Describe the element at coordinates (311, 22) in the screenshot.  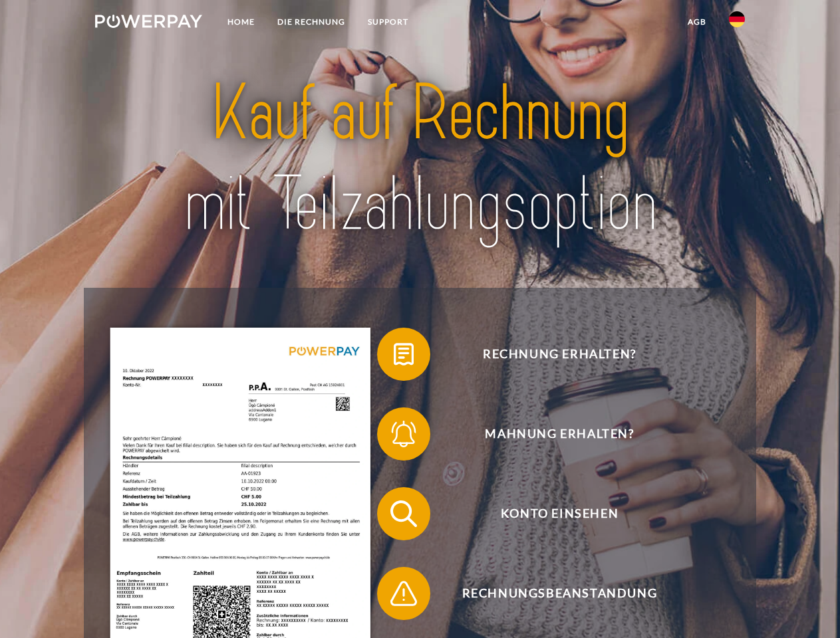
I see `a: DIE RECHNUNG` at that location.